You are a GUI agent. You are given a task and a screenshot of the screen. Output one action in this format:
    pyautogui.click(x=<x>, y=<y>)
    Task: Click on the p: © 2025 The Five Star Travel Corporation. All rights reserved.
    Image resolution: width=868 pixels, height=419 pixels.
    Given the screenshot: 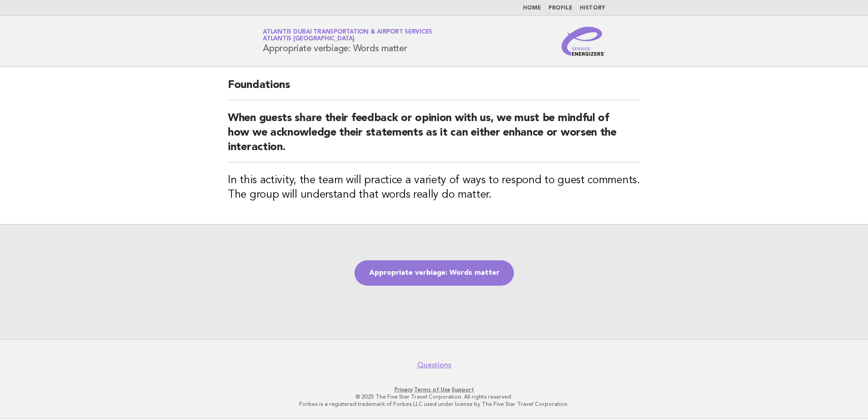 What is the action you would take?
    pyautogui.click(x=434, y=397)
    